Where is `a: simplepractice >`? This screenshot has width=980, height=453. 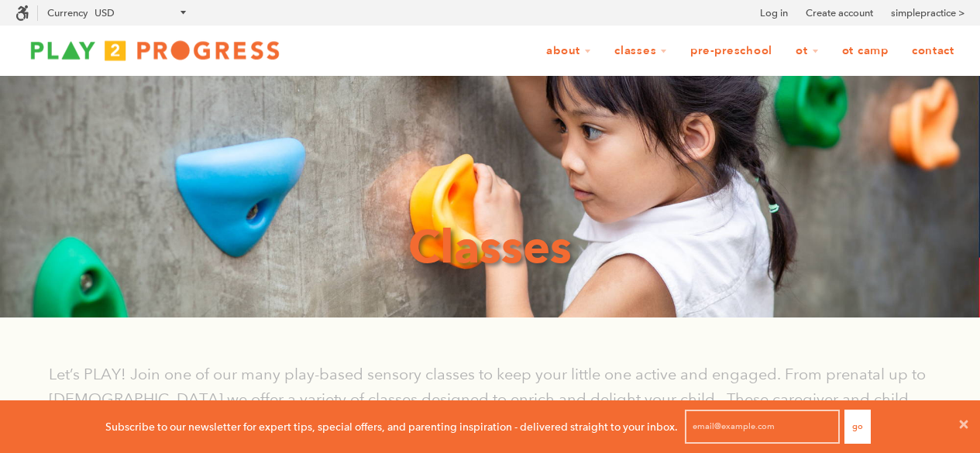 a: simplepractice > is located at coordinates (927, 13).